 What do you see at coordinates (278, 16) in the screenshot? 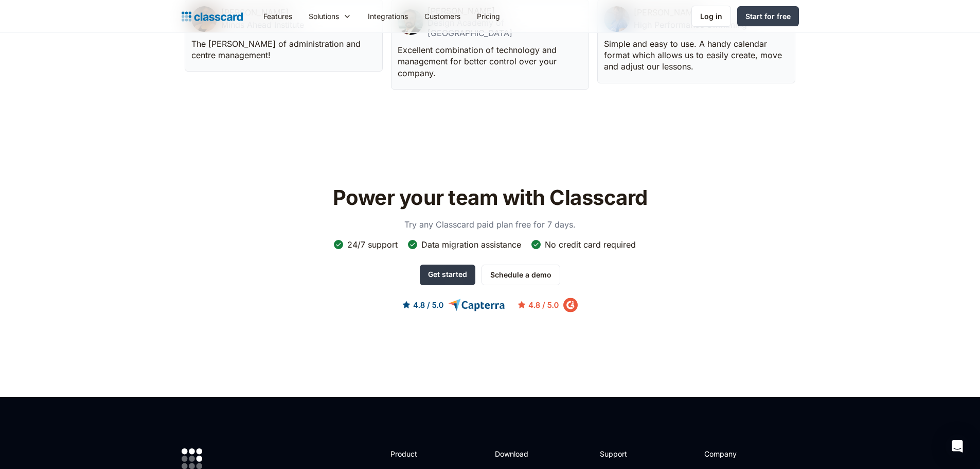
I see `a: Features` at bounding box center [278, 16].